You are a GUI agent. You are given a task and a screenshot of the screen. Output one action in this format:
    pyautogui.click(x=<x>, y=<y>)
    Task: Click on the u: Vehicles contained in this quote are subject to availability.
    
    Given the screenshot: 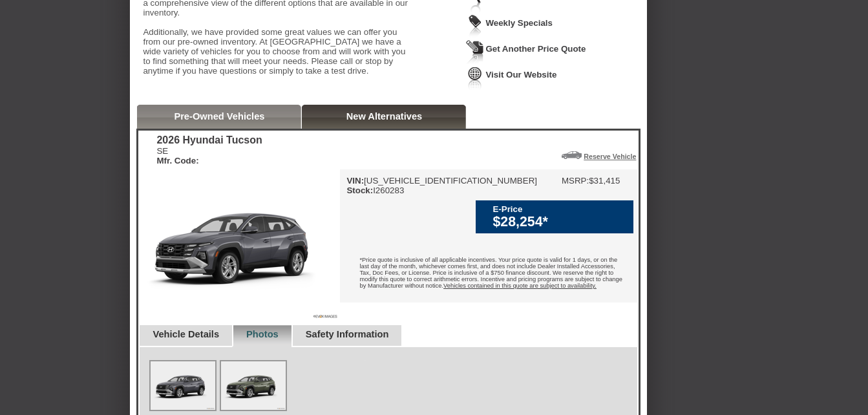 What is the action you would take?
    pyautogui.click(x=520, y=285)
    